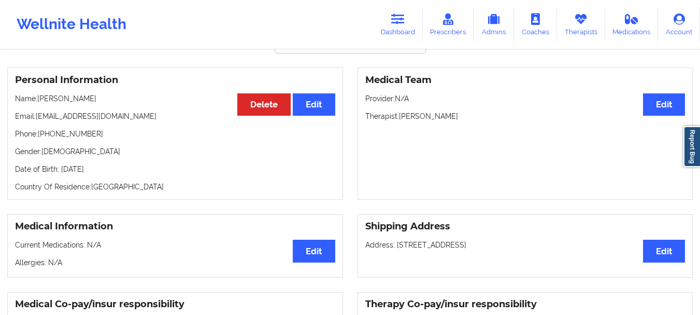 Image resolution: width=700 pixels, height=315 pixels. What do you see at coordinates (175, 262) in the screenshot?
I see `p: Allergies: N/A` at bounding box center [175, 262].